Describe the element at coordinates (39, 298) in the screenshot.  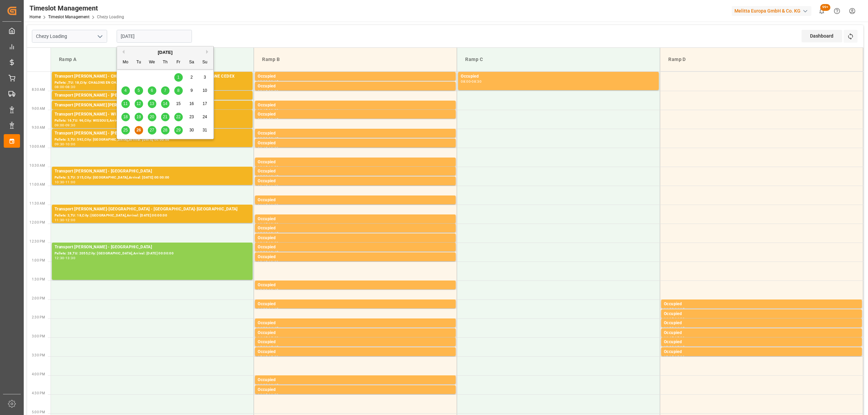
I see `span: 2:00 PM` at that location.